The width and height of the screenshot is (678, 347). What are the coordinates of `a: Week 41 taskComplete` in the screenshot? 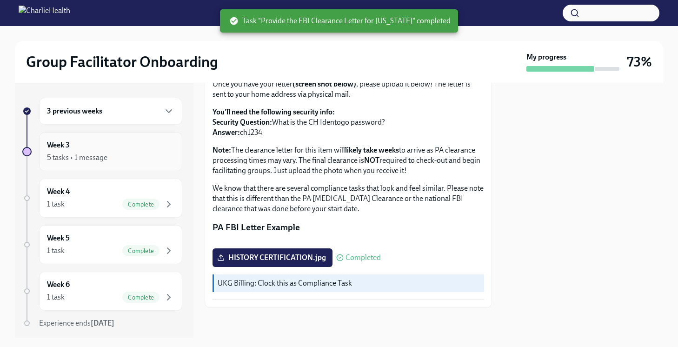 It's located at (102, 198).